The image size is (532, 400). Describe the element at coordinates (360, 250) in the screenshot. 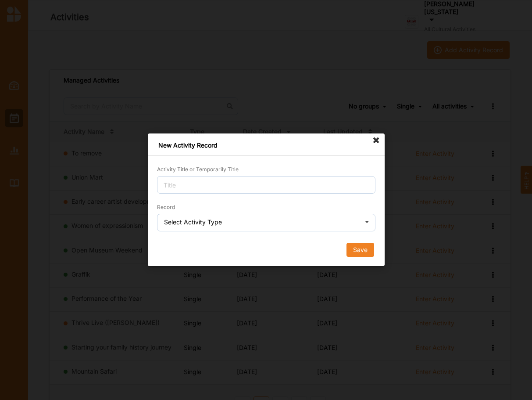

I see `button: Save` at that location.